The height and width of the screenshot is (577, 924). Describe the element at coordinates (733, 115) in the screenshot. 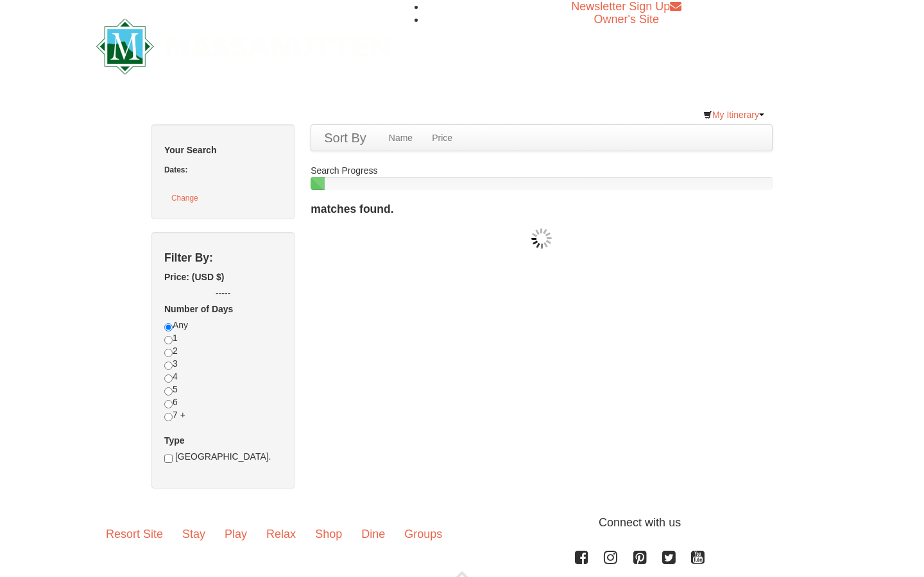

I see `a: My Itinerary` at that location.